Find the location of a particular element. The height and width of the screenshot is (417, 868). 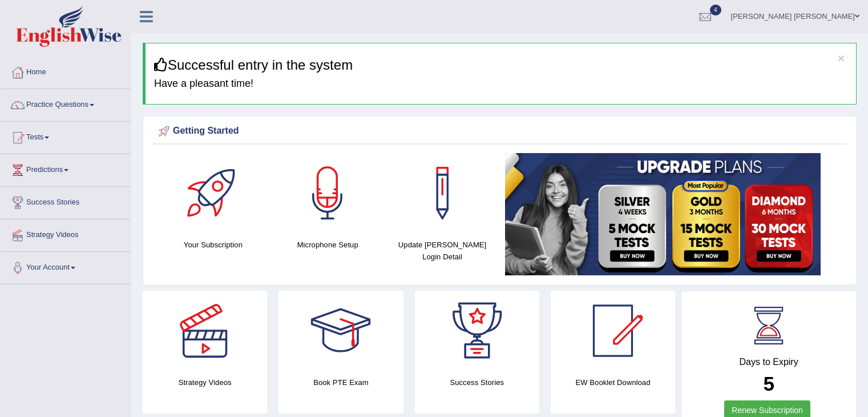

h4: EW Booklet Download is located at coordinates (613, 382).